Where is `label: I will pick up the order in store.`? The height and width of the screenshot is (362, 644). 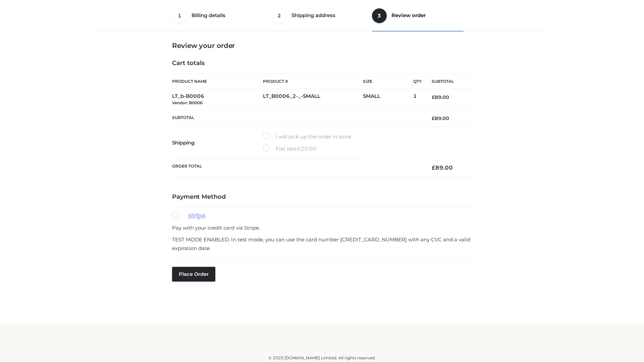
label: I will pick up the order in store. is located at coordinates (308, 137).